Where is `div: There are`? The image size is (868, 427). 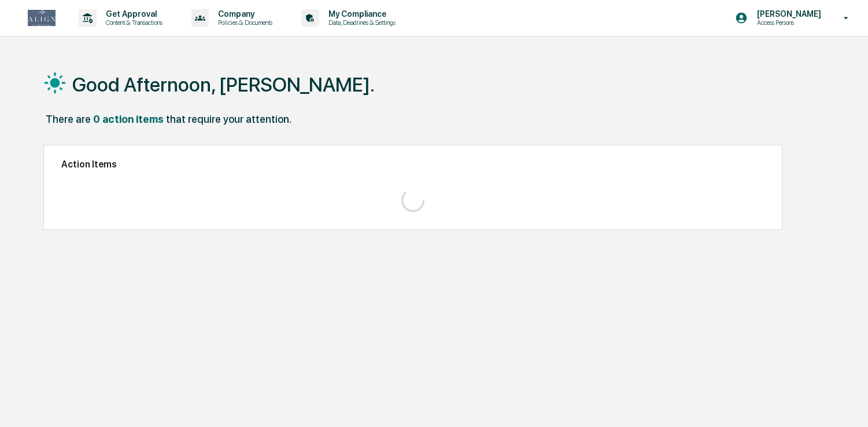 div: There are is located at coordinates (68, 119).